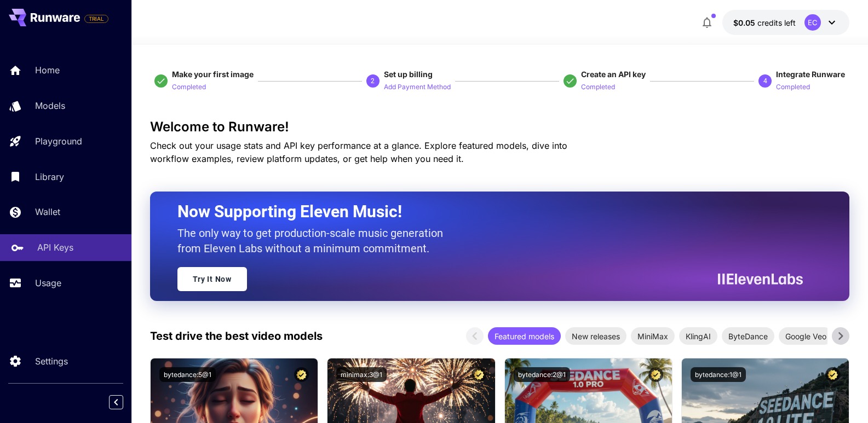 The width and height of the screenshot is (868, 423). I want to click on p: 2, so click(373, 81).